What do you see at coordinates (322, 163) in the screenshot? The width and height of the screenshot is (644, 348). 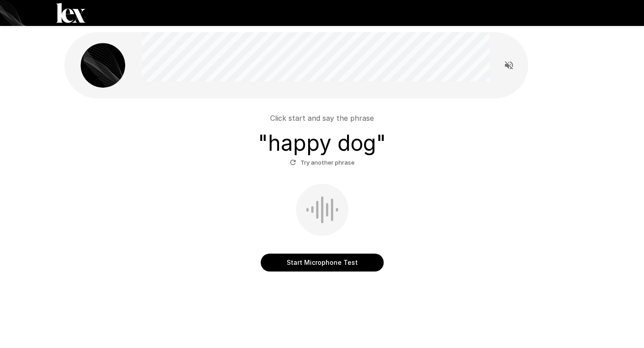 I see `button: Try another phrase` at bounding box center [322, 163].